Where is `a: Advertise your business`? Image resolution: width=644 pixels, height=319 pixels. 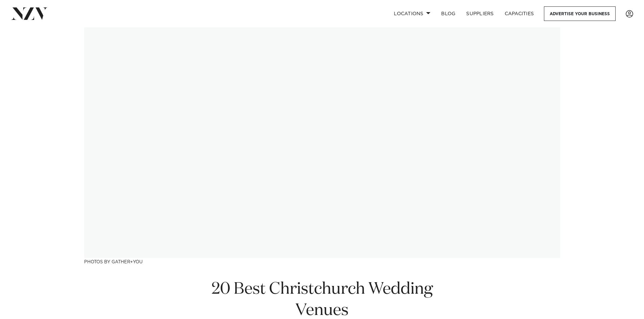 a: Advertise your business is located at coordinates (580, 13).